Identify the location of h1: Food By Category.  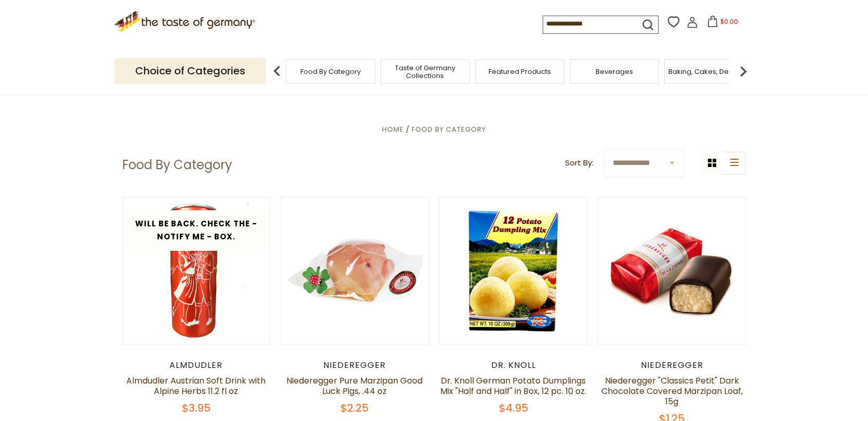
(178, 165).